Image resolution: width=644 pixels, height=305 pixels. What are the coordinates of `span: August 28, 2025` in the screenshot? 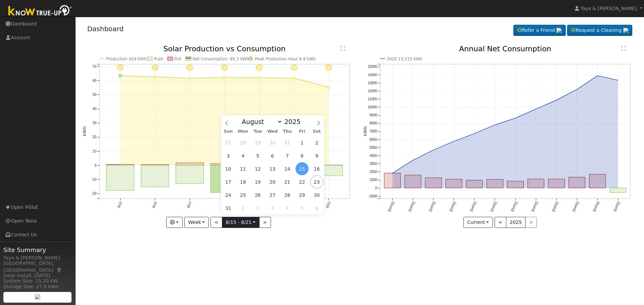 It's located at (287, 194).